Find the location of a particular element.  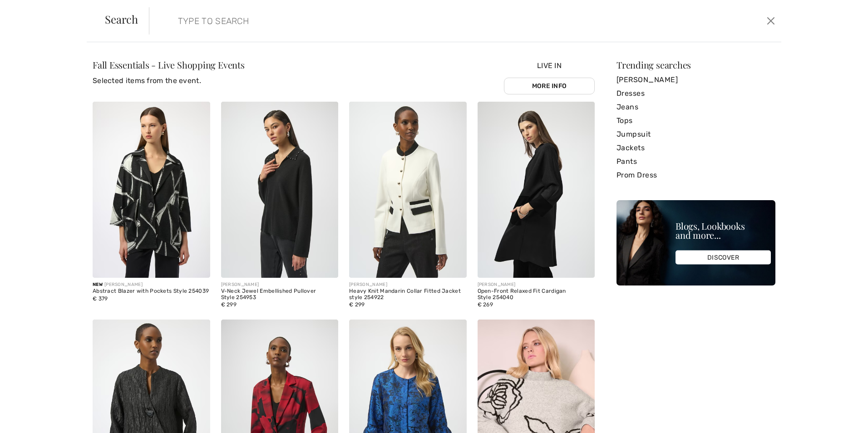

img: Blogs, Lookbooks and more... is located at coordinates (695, 243).